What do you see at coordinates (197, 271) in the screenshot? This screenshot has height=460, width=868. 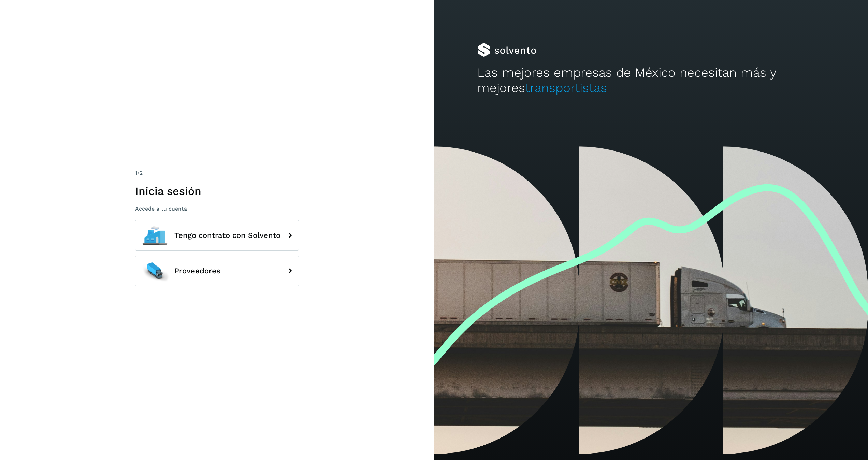 I see `span: Proveedores` at bounding box center [197, 271].